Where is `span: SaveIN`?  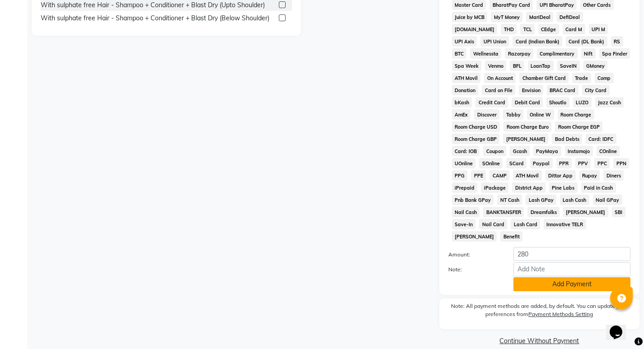
span: SaveIN is located at coordinates (569, 65).